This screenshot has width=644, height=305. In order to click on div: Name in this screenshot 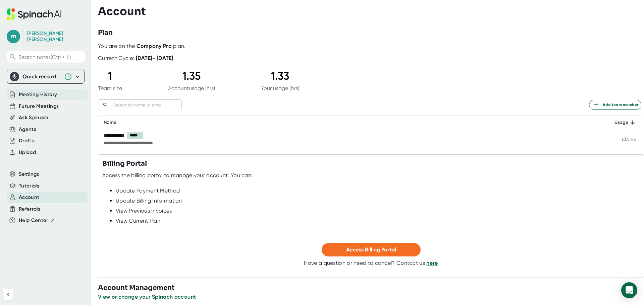, I will do `click(349, 123)`.